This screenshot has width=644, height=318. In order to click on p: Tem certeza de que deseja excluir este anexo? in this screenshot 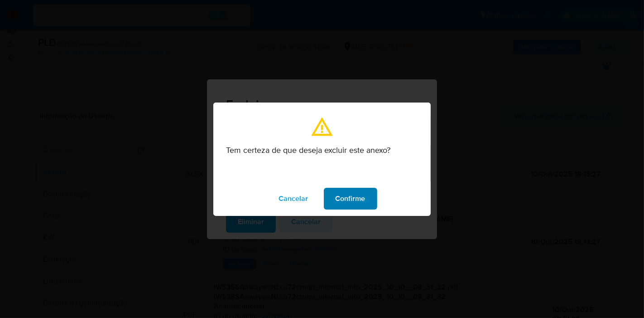, I will do `click(322, 150)`.